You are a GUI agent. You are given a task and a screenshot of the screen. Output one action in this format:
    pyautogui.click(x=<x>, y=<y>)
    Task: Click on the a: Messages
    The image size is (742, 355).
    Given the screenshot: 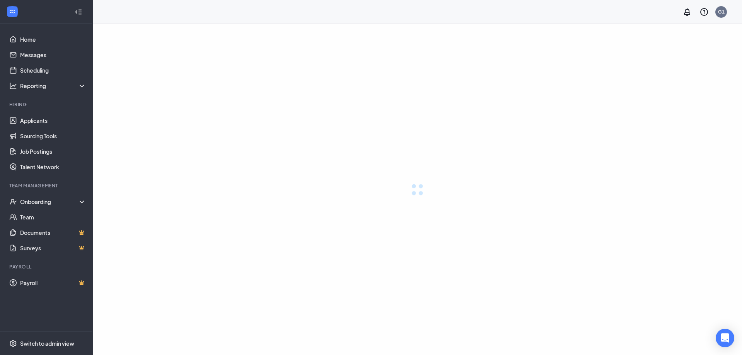 What is the action you would take?
    pyautogui.click(x=53, y=55)
    